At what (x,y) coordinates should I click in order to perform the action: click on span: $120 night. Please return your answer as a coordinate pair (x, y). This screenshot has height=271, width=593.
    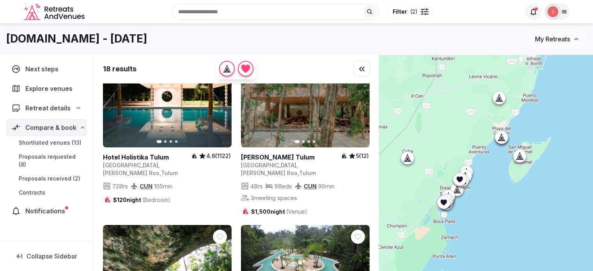
    Looking at the image, I should click on (141, 200).